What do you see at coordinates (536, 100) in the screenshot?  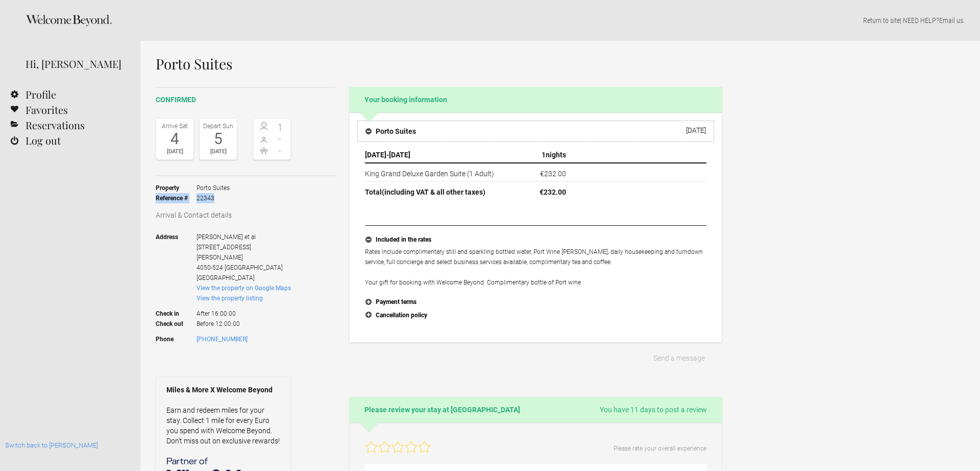 I see `h2: Your booking information` at bounding box center [536, 100].